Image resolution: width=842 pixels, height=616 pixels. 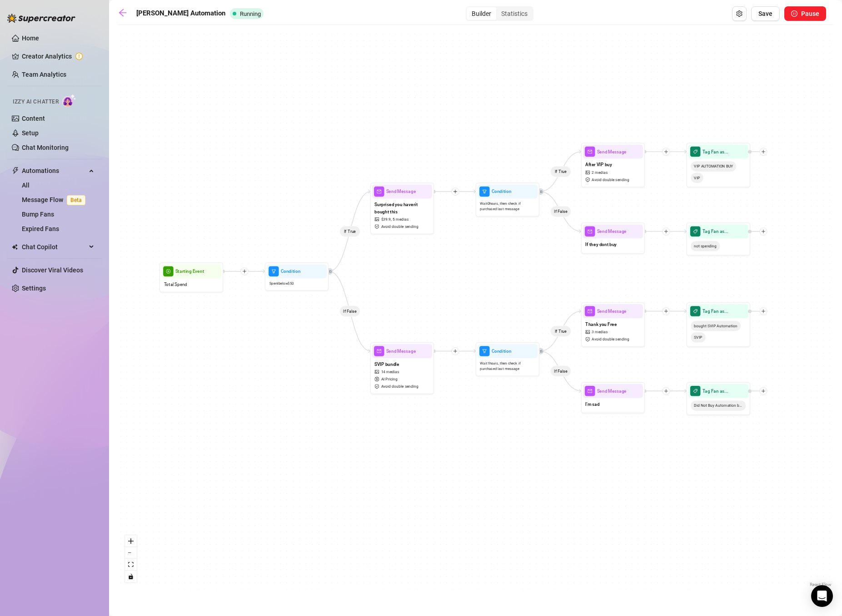 What do you see at coordinates (508, 359) in the screenshot?
I see `div: filterConditionWait1hours, then check if purchased last message` at bounding box center [508, 359].